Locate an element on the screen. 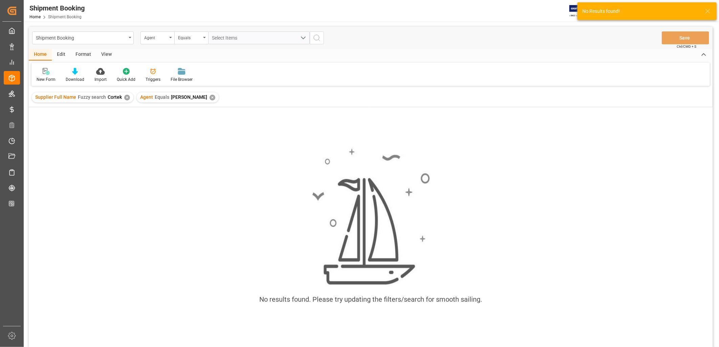 The width and height of the screenshot is (719, 347). div: File Browser is located at coordinates (181, 80).